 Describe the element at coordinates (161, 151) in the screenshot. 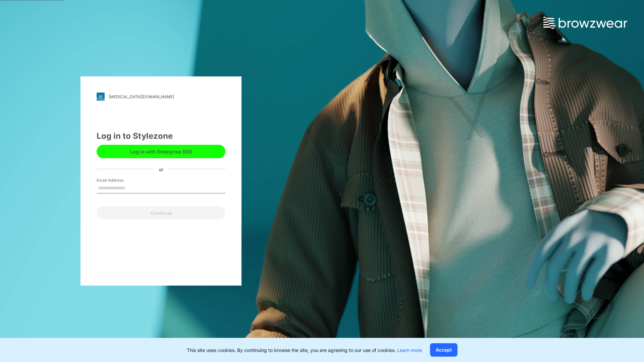

I see `button: Log in with Enterprise SSO` at that location.